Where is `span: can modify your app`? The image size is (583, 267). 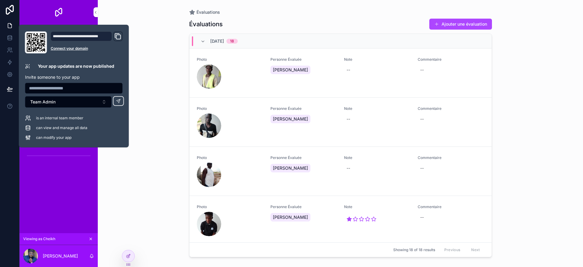 span: can modify your app is located at coordinates (54, 138).